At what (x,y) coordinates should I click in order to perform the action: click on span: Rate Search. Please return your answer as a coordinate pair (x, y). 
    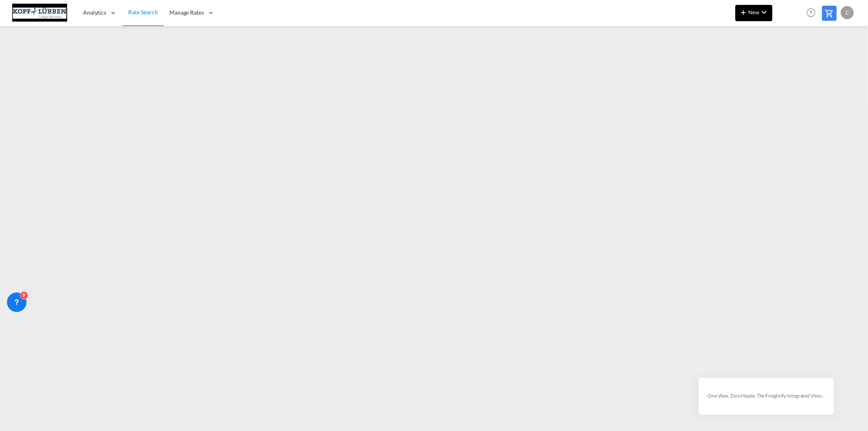
    Looking at the image, I should click on (143, 12).